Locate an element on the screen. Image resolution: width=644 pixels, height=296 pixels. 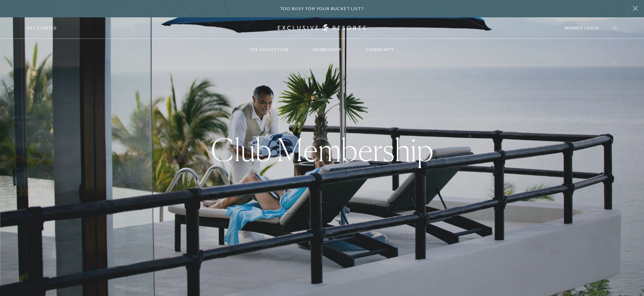
a: Member Login is located at coordinates (582, 28).